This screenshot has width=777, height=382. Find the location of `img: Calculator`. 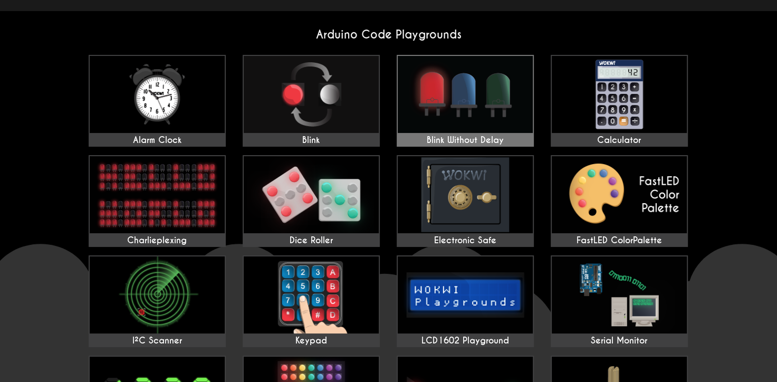

img: Calculator is located at coordinates (619, 94).